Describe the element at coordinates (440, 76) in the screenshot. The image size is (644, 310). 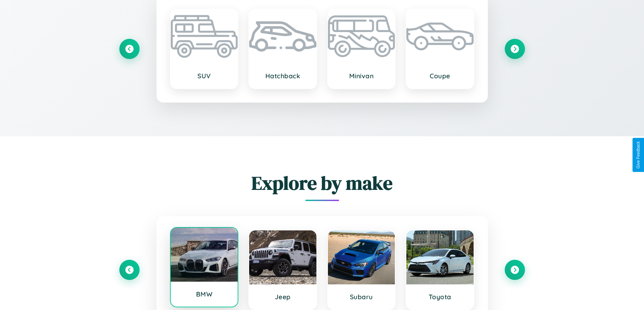
I see `h3: Coupe` at that location.